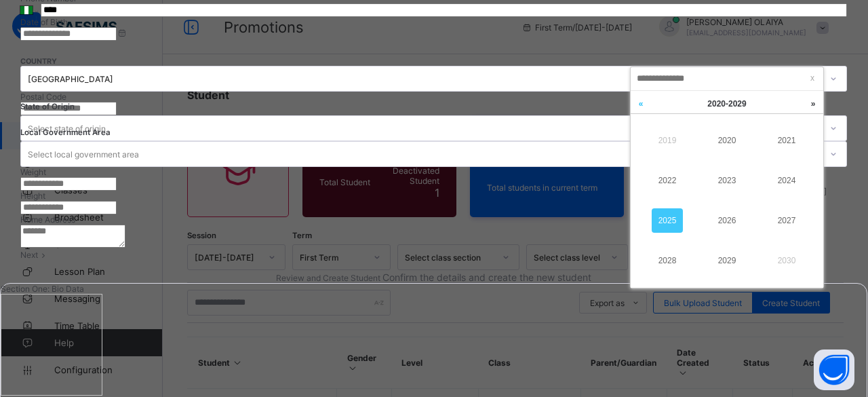  What do you see at coordinates (786, 260) in the screenshot?
I see `a: 2030` at bounding box center [786, 260].